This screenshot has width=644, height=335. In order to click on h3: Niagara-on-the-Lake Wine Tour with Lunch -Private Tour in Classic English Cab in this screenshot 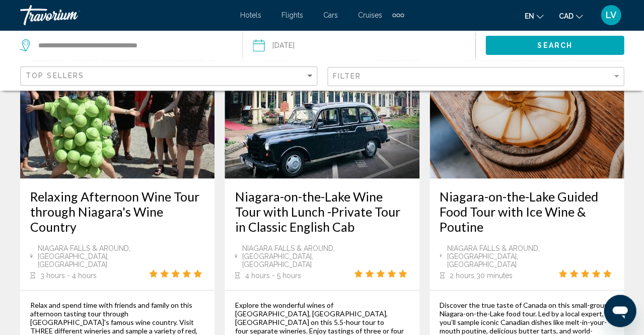, I will do `click(322, 211)`.